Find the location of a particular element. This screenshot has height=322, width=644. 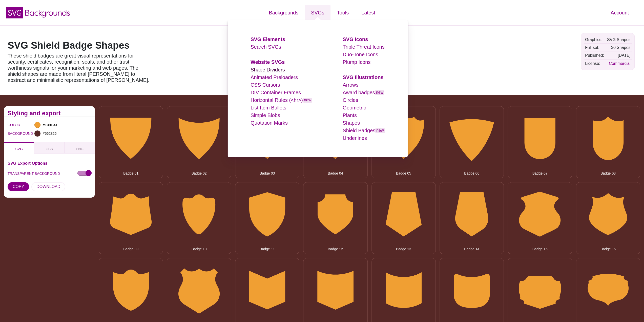

a: SVGs is located at coordinates (318, 13).